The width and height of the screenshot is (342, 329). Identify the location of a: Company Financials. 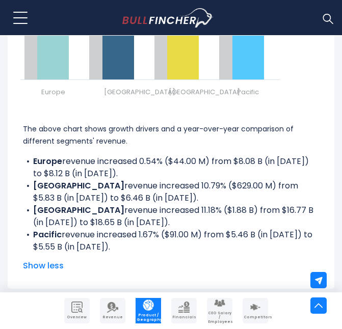
(184, 311).